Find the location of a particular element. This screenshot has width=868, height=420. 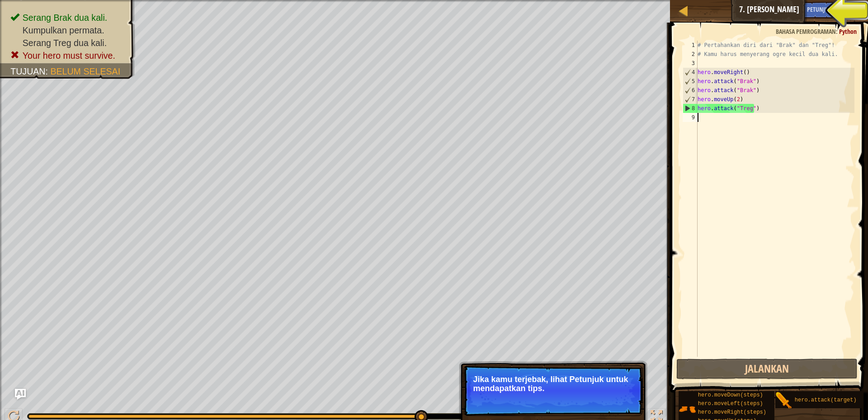

span: Ask AI is located at coordinates (790, 9).